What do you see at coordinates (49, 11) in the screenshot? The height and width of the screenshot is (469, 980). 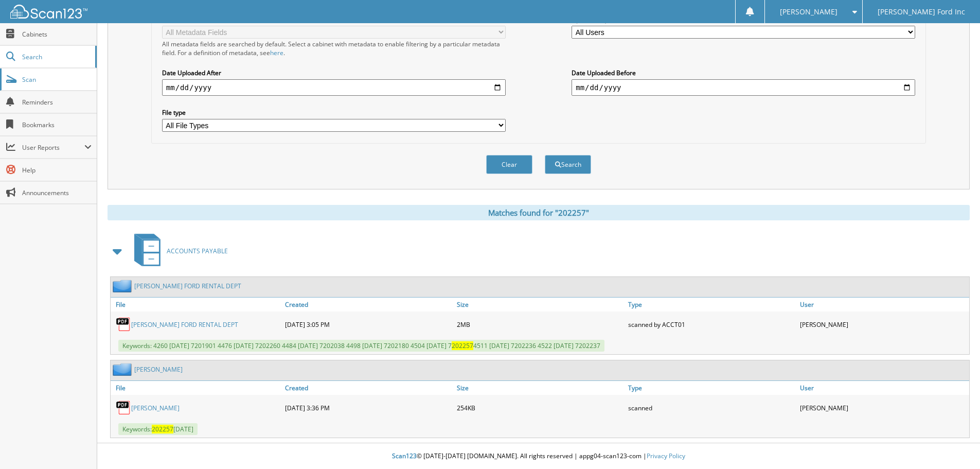 I see `img: scan123-logo-white.svg` at bounding box center [49, 11].